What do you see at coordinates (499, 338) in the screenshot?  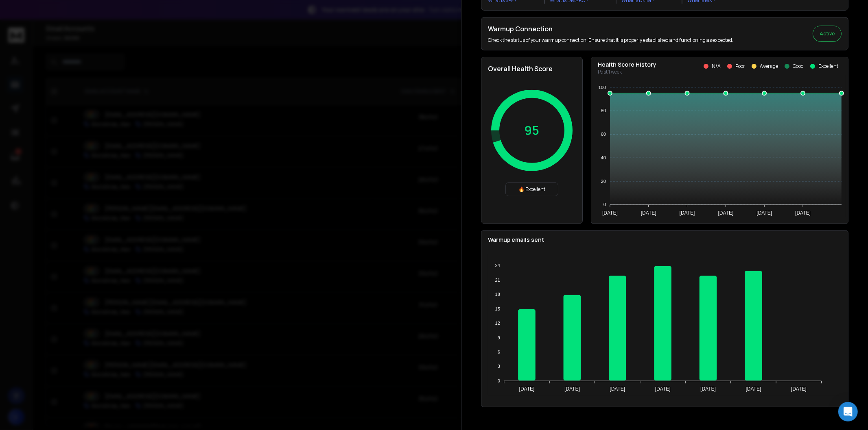 I see `tspan: 9` at bounding box center [499, 338].